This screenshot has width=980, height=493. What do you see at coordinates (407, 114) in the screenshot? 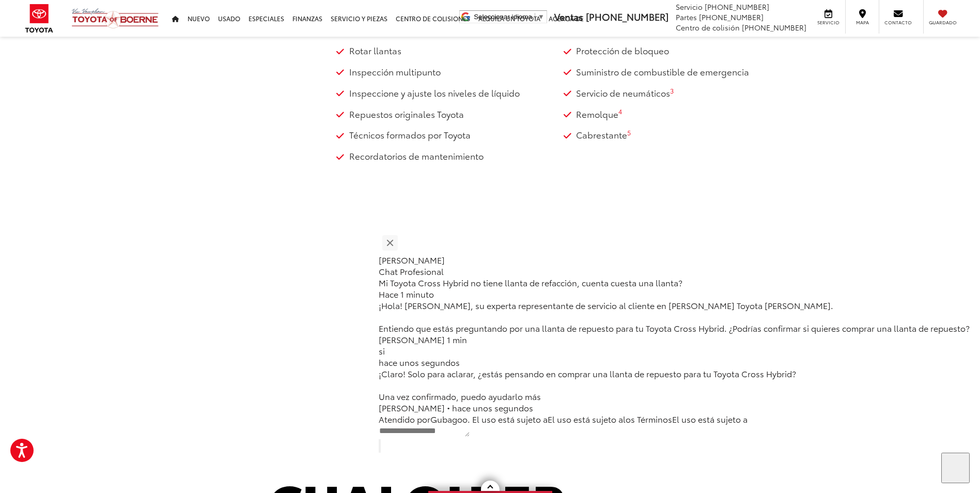
I see `font: Repuestos originales Toyota` at bounding box center [407, 114].